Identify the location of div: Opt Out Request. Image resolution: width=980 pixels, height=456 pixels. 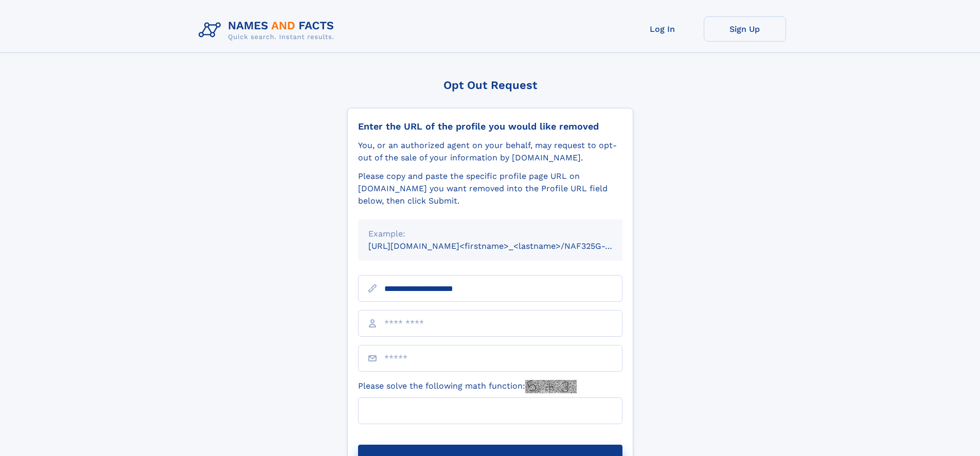
(490, 85).